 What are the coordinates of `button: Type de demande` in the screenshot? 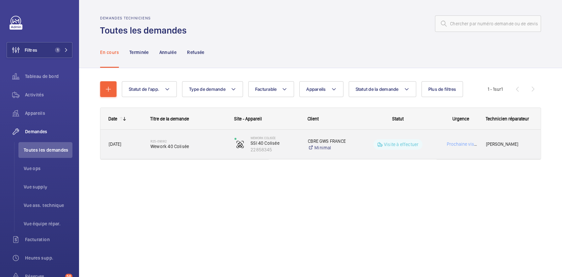 It's located at (212, 89).